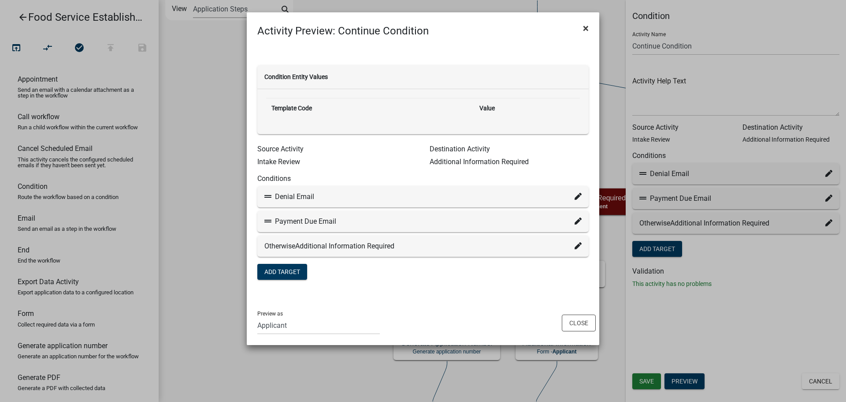  I want to click on div: Payment Due Email, so click(423, 221).